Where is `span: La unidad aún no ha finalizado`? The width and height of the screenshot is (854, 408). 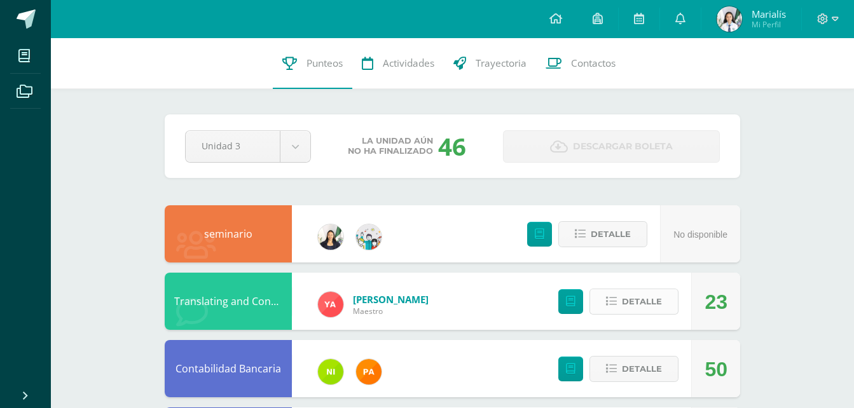
span: La unidad aún no ha finalizado is located at coordinates (390, 146).